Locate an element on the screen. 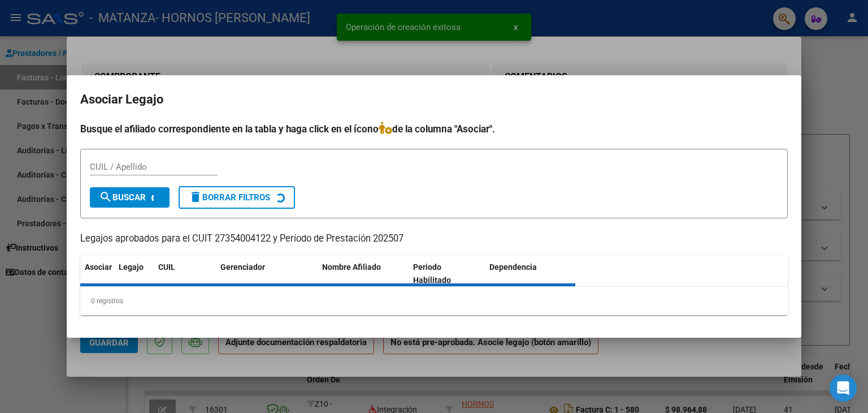 The width and height of the screenshot is (868, 413). span: CUIL is located at coordinates (166, 267).